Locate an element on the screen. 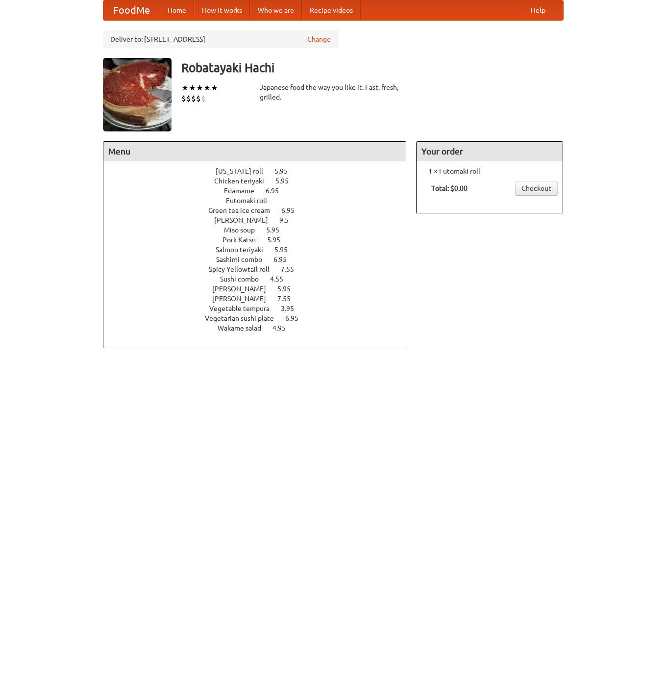 The width and height of the screenshot is (666, 694). a: Wakame salad 4.95 is located at coordinates (261, 328).